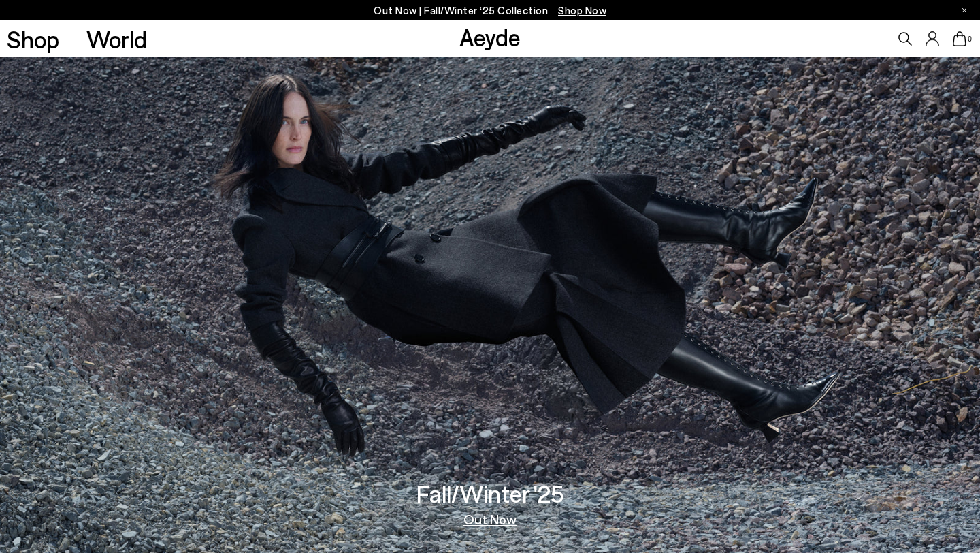  Describe the element at coordinates (116, 38) in the screenshot. I see `a: World` at that location.